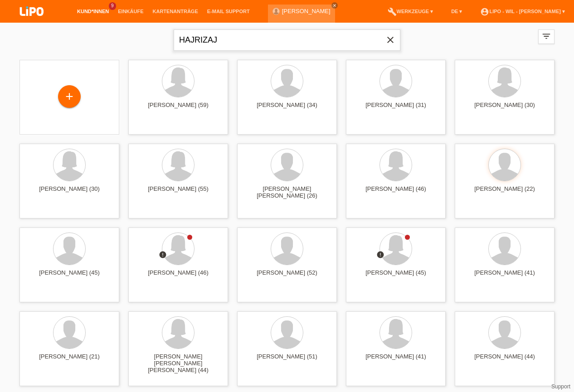  What do you see at coordinates (410, 11) in the screenshot?
I see `a: buildWerkzeuge ▾` at bounding box center [410, 11].